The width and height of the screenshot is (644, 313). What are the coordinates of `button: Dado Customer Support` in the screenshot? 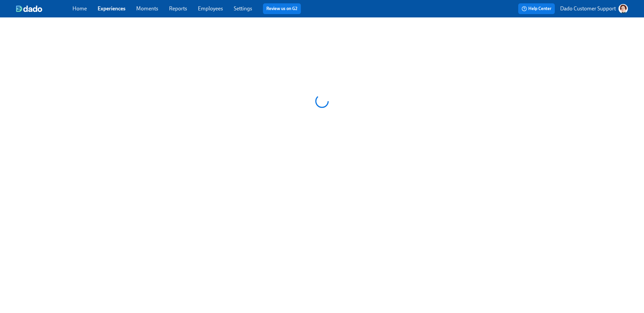 It's located at (594, 9).